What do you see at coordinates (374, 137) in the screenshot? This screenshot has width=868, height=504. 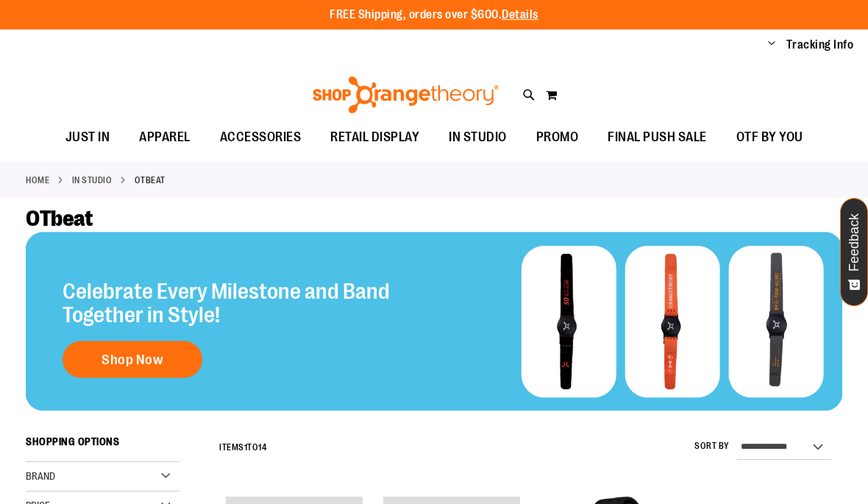 I see `a: RETAIL DISPLAY` at bounding box center [374, 137].